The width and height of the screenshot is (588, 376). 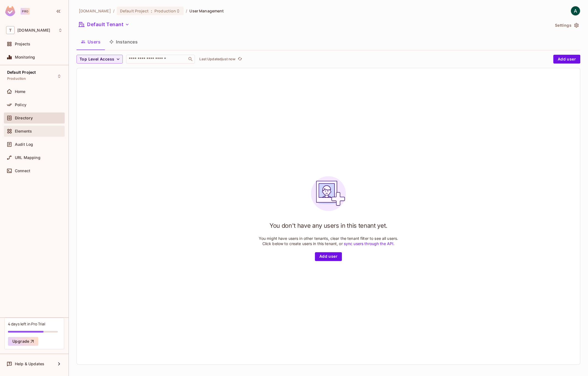 What do you see at coordinates (328, 225) in the screenshot?
I see `h1: You don't have any users in this tenant yet.` at bounding box center [328, 225].